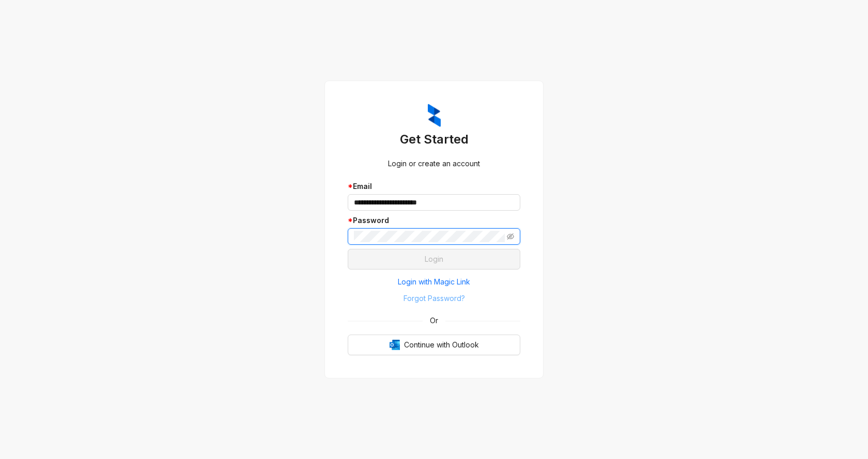  What do you see at coordinates (434, 321) in the screenshot?
I see `span: Or` at bounding box center [434, 321].